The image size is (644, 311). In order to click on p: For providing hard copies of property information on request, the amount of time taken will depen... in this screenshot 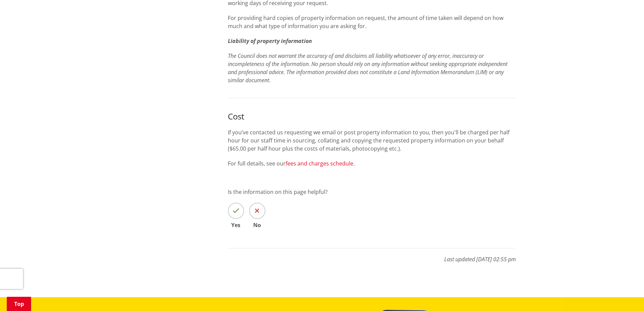, I will do `click(372, 22)`.